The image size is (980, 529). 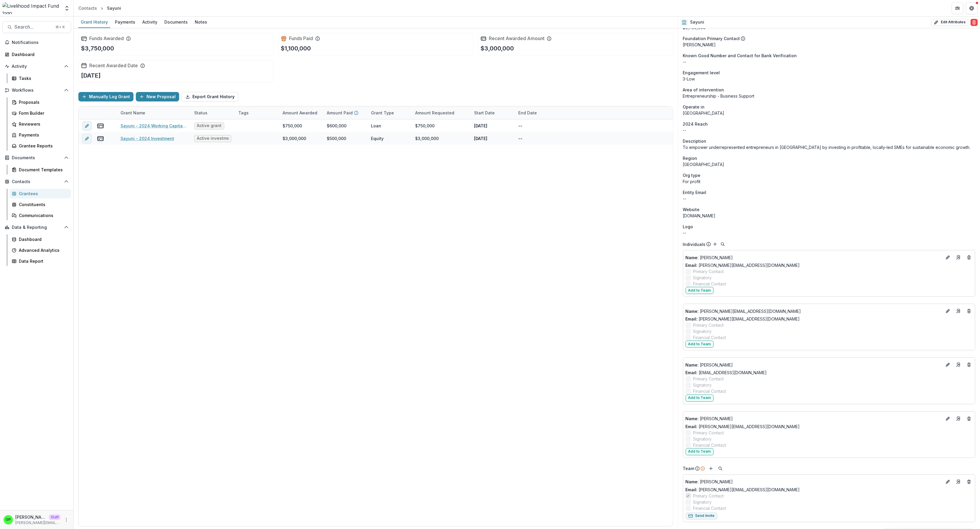 What do you see at coordinates (150, 22) in the screenshot?
I see `div: Activity` at bounding box center [150, 22].